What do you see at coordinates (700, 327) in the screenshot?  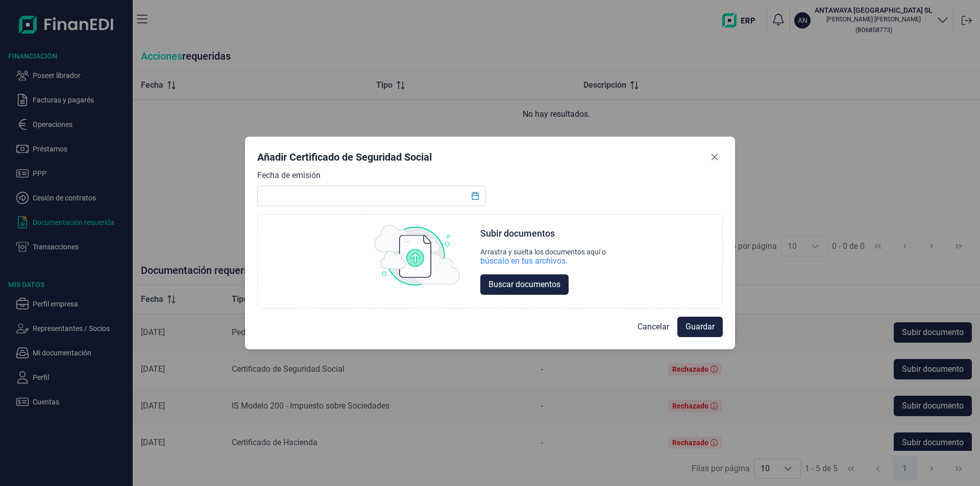 I see `button: Guardar` at bounding box center [700, 327].